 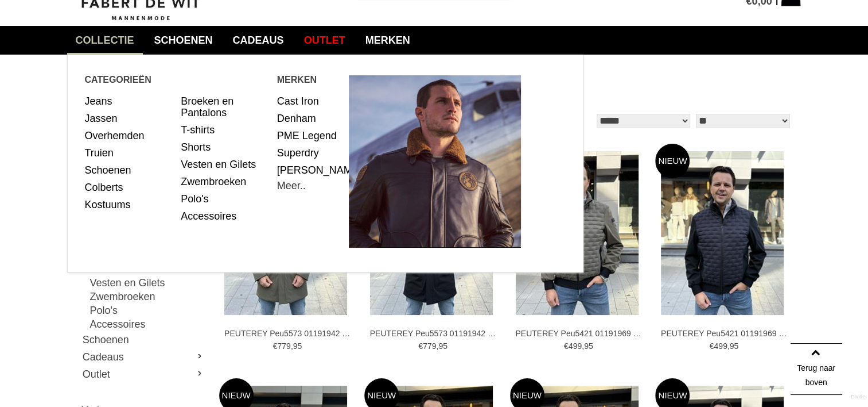 I want to click on span: Merken, so click(x=313, y=79).